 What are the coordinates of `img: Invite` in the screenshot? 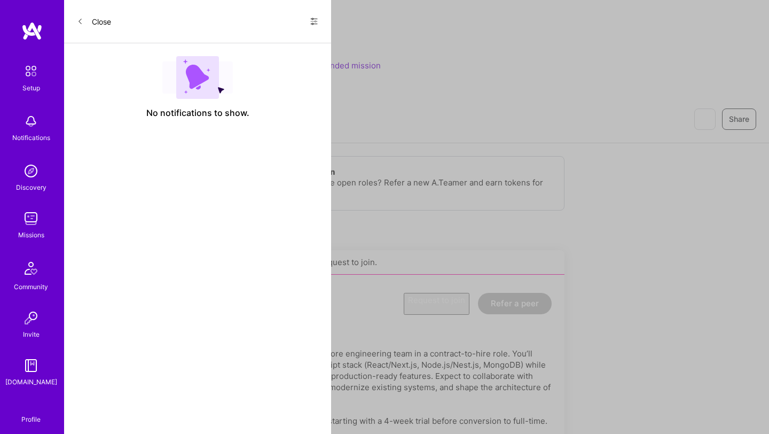 It's located at (31, 318).